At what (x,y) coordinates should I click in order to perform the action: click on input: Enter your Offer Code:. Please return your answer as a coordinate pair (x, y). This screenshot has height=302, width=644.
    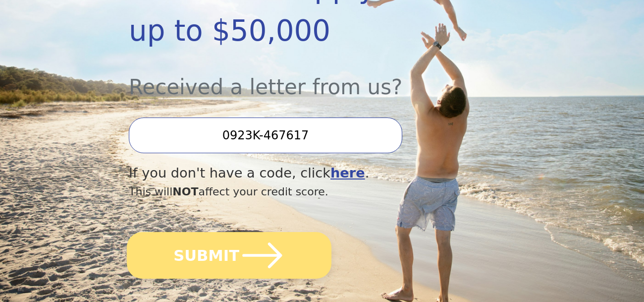
    Looking at the image, I should click on (265, 135).